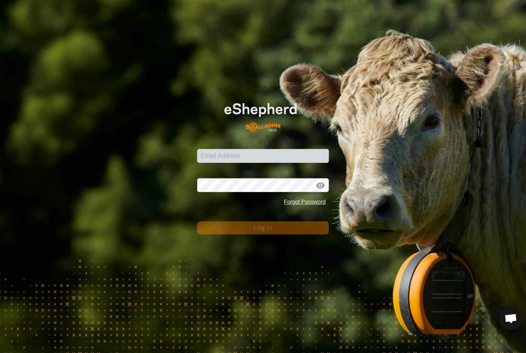 Image resolution: width=526 pixels, height=353 pixels. Describe the element at coordinates (263, 156) in the screenshot. I see `input: Email Address` at that location.